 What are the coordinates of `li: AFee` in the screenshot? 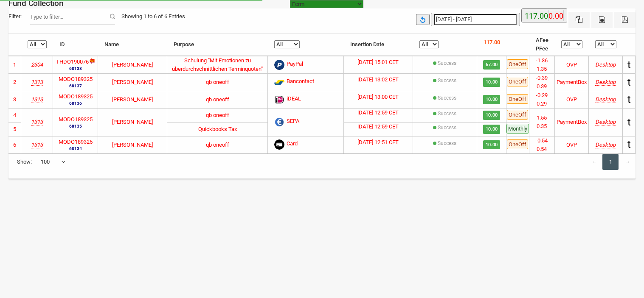 It's located at (542, 40).